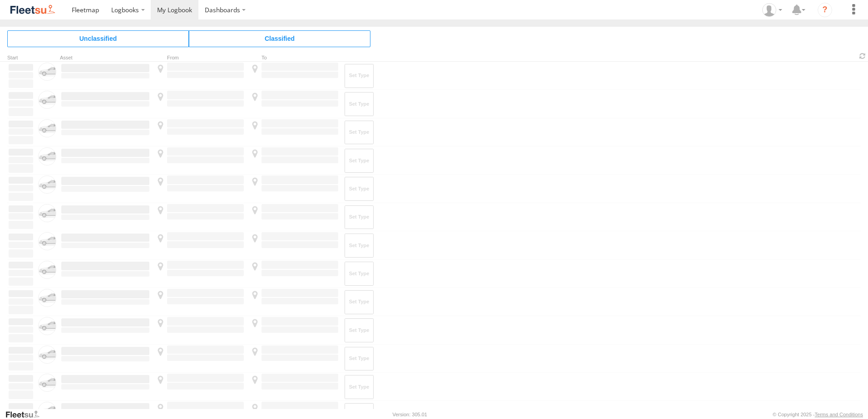 This screenshot has width=868, height=419. Describe the element at coordinates (33, 10) in the screenshot. I see `img: fleetsu-logo-horizontal.svg` at that location.